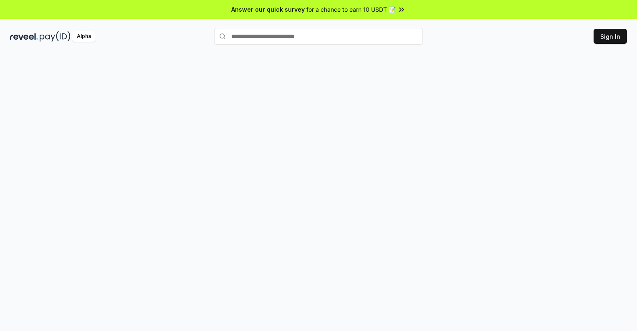 This screenshot has height=331, width=637. I want to click on img: pay_id, so click(55, 36).